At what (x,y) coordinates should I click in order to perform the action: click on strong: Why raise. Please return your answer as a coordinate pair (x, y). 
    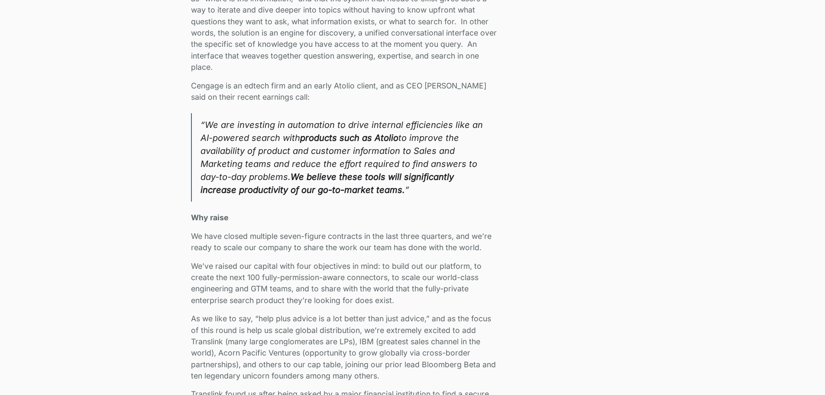
    Looking at the image, I should click on (210, 217).